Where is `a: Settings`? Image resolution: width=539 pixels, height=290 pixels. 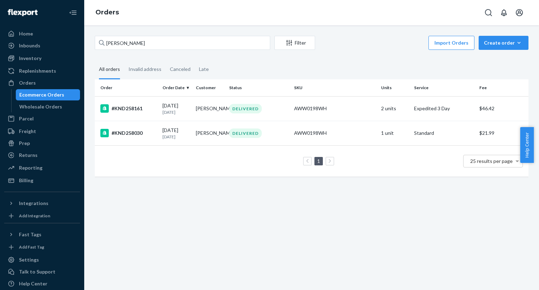
a: Settings is located at coordinates (42, 260).